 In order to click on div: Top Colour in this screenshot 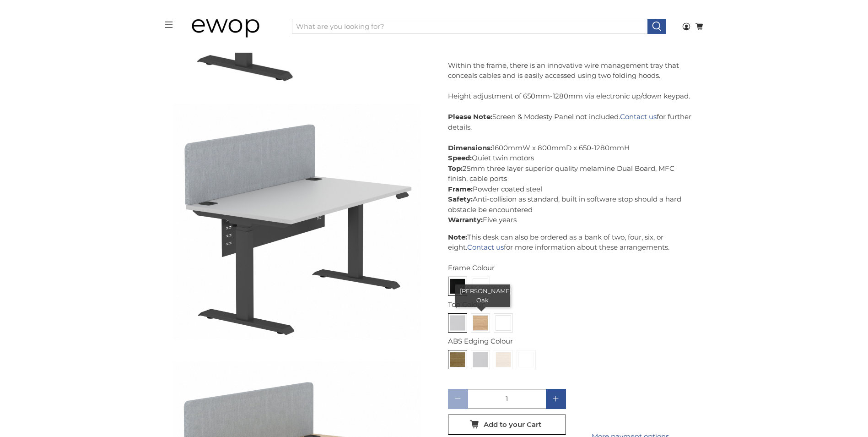, I will do `click(572, 304)`.